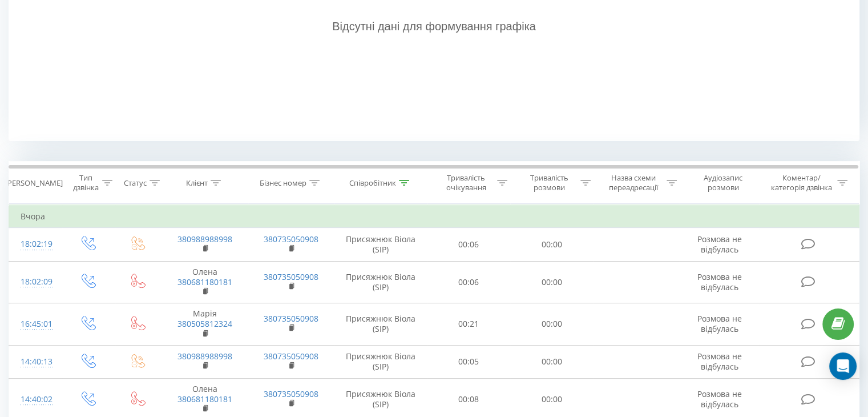  What do you see at coordinates (634, 183) in the screenshot?
I see `div: Назва схеми переадресації` at bounding box center [634, 183].